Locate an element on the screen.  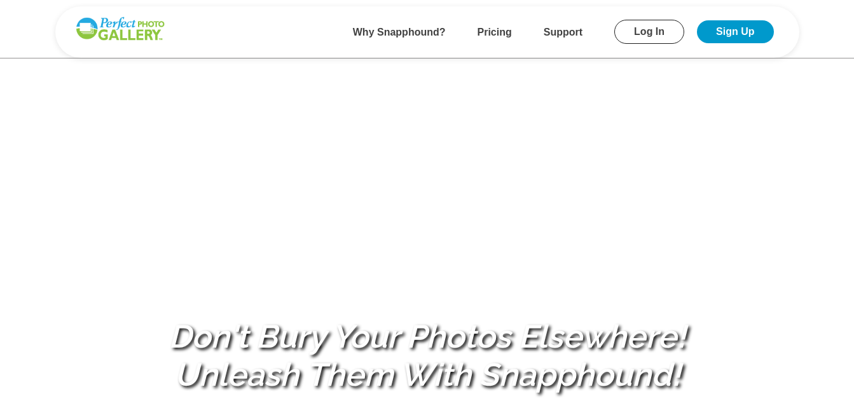
b: Why Snapphound? is located at coordinates (399, 32).